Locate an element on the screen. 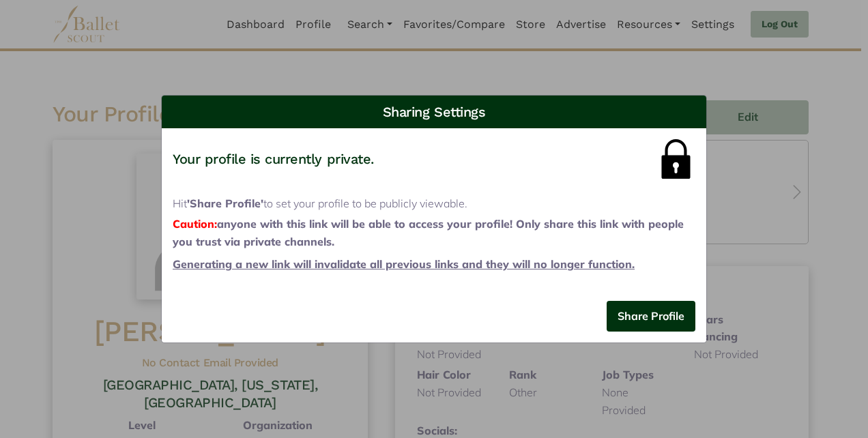 This screenshot has width=868, height=438. button: Share Profile is located at coordinates (651, 316).